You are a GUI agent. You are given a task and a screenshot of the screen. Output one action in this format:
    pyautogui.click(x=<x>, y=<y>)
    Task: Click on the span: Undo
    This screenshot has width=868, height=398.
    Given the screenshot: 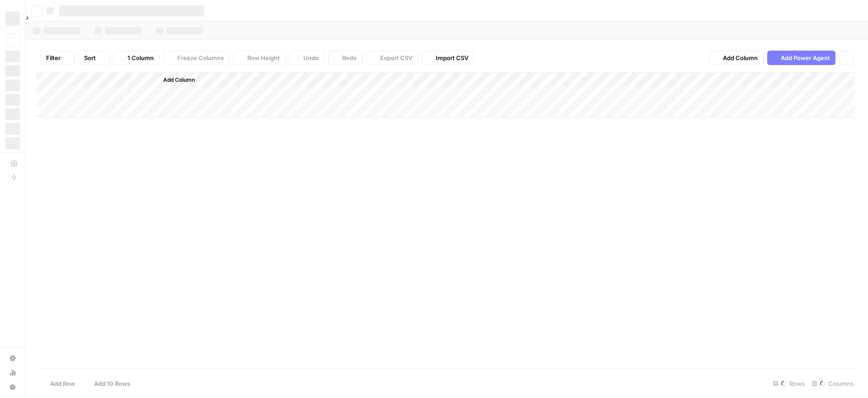 What is the action you would take?
    pyautogui.click(x=311, y=58)
    